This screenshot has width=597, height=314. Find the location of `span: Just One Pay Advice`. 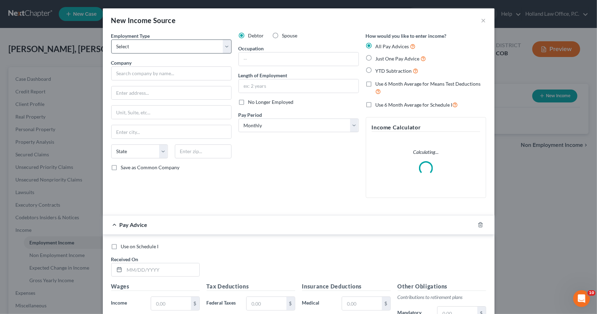

span: Just One Pay Advice is located at coordinates (398, 58).